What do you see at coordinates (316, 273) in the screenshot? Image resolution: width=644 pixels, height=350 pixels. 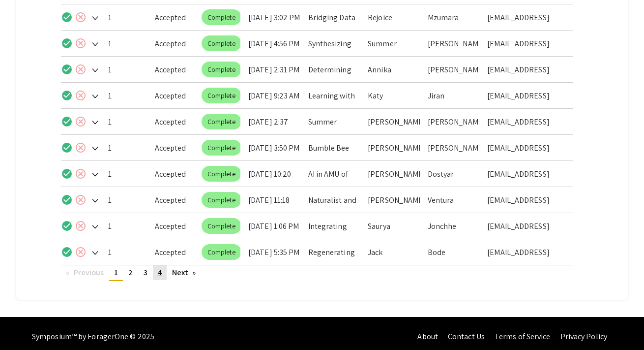 I see `ul: Pagination` at bounding box center [316, 273].